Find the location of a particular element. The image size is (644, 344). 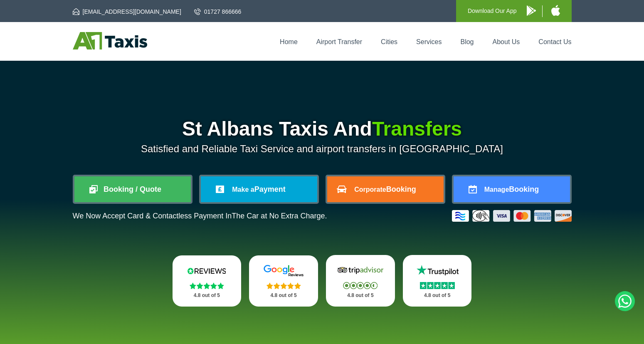

img: Tripadvisor is located at coordinates (360, 270).